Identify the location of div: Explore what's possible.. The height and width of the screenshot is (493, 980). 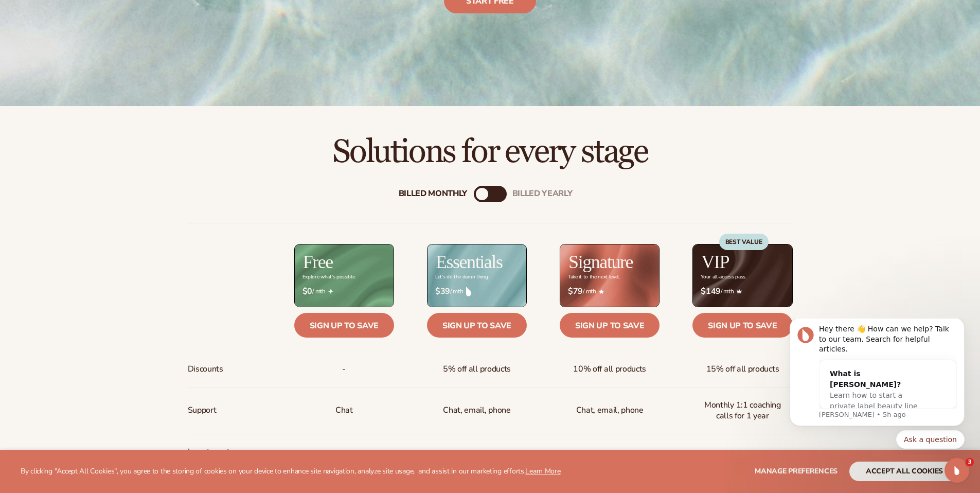
(328, 277).